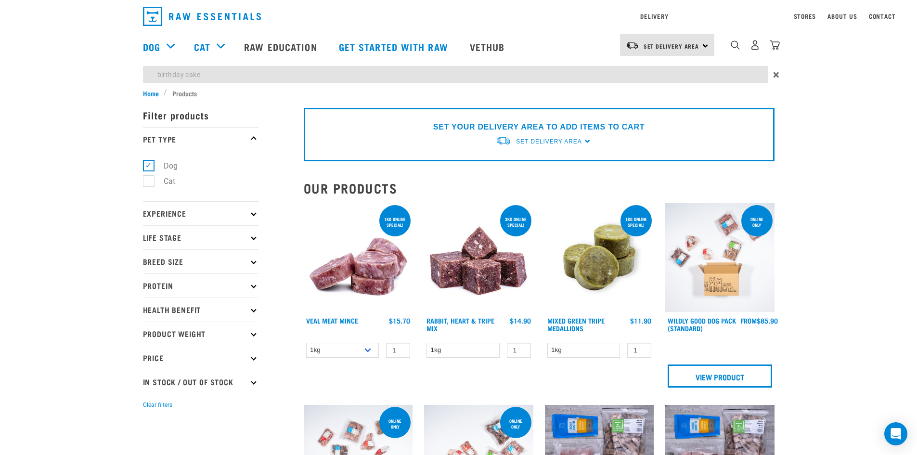  Describe the element at coordinates (201, 309) in the screenshot. I see `p: Health Benefit` at that location.